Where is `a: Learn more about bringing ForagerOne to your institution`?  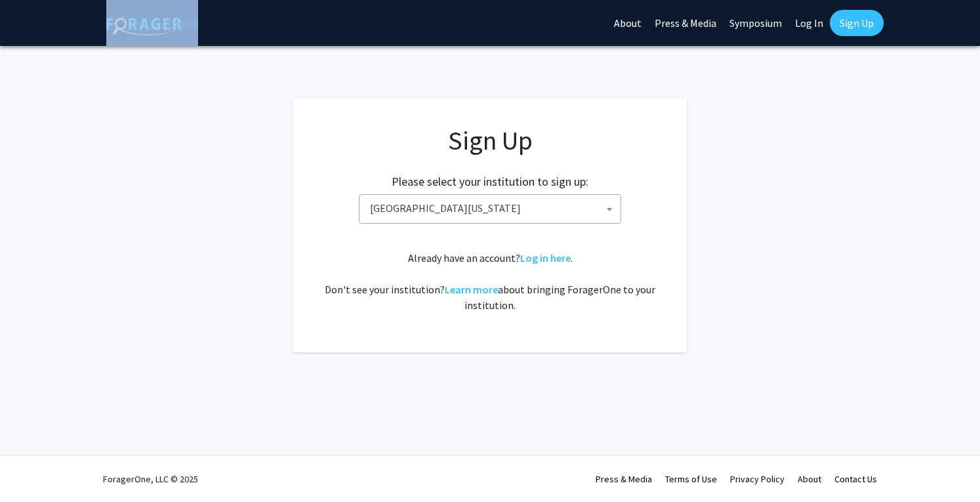
a: Learn more about bringing ForagerOne to your institution is located at coordinates (471, 289).